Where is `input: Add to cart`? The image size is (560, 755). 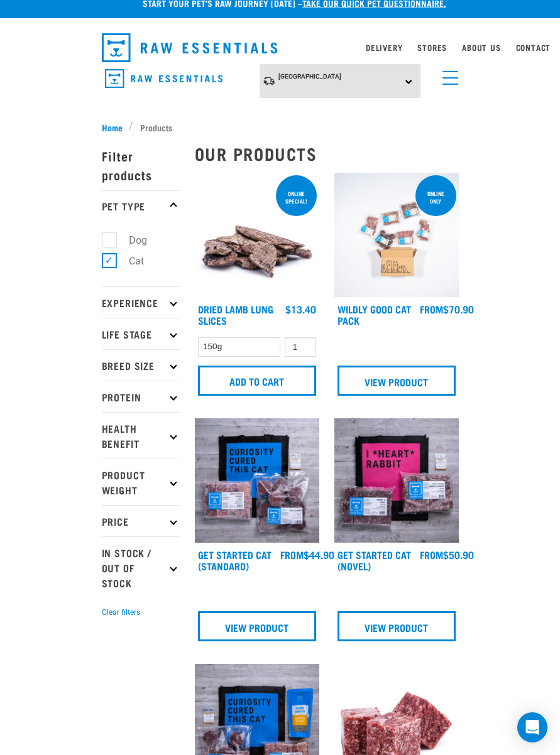
input: Add to cart is located at coordinates (257, 381).